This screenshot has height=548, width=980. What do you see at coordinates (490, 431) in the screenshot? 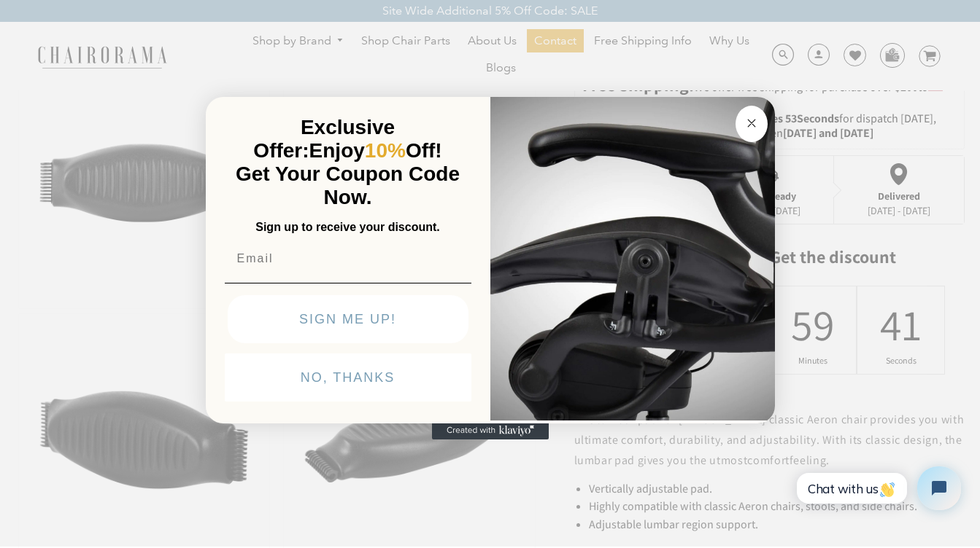
I see `a: Created with Klaviyo - opens in a new tab` at bounding box center [490, 431].